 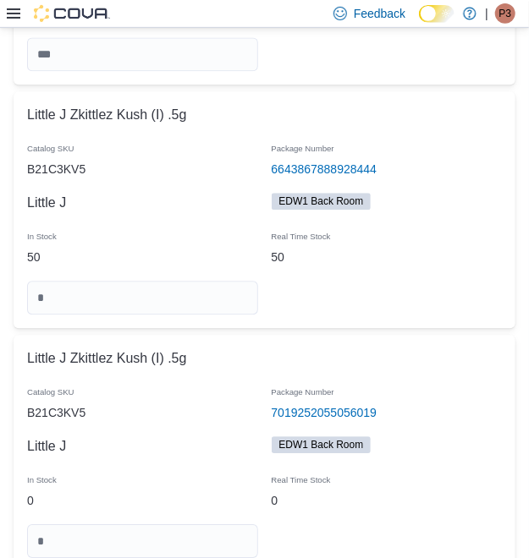 What do you see at coordinates (505, 14) in the screenshot?
I see `div: Phoebe-3934 Yazzie` at bounding box center [505, 14].